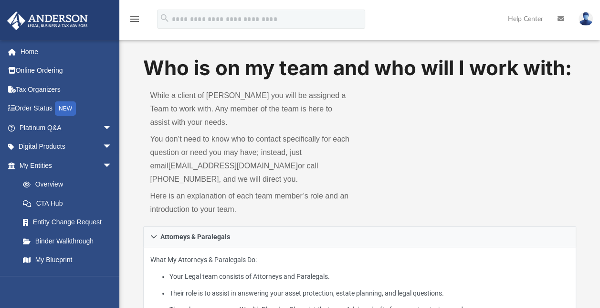  What do you see at coordinates (70, 222) in the screenshot?
I see `a: Entity Change Request` at bounding box center [70, 222].